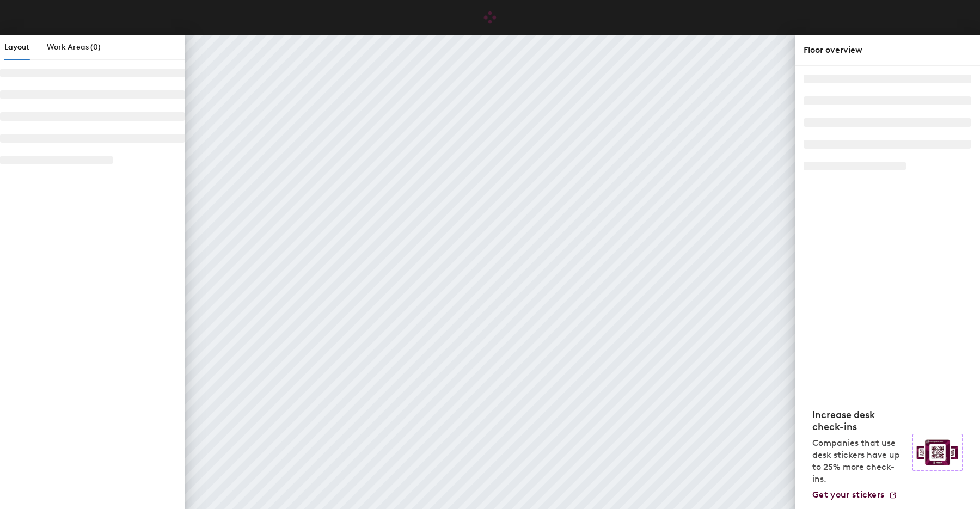 This screenshot has height=509, width=980. I want to click on img: Sticker logo, so click(937, 452).